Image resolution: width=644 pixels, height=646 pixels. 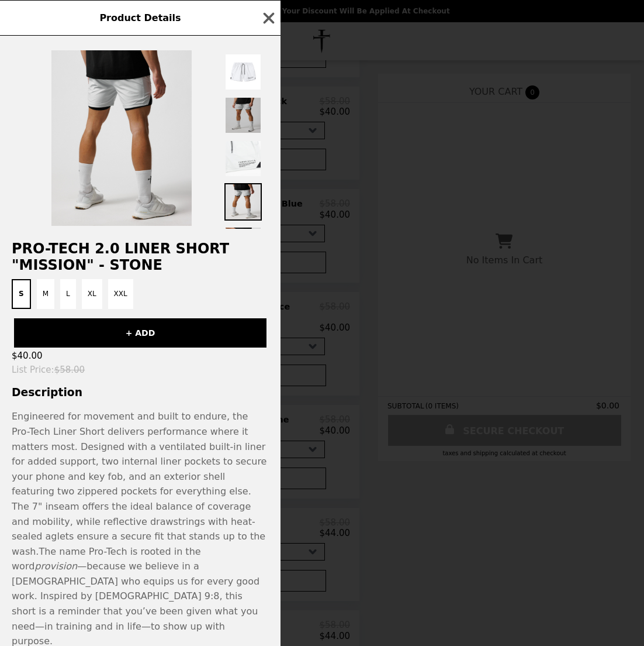 I want to click on button: XL, so click(x=92, y=294).